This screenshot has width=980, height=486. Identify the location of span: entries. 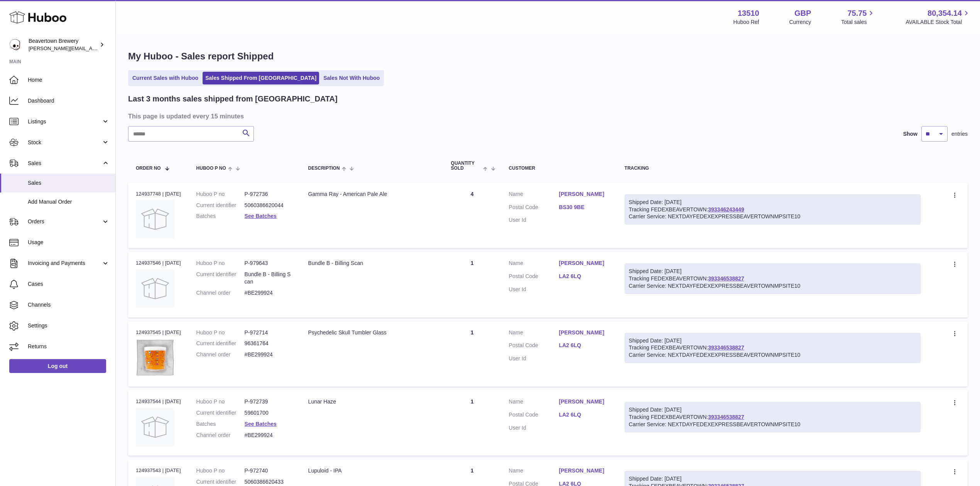
(959, 134).